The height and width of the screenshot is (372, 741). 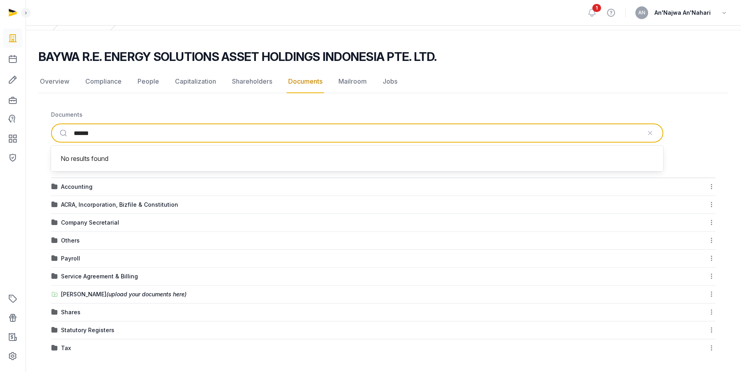 What do you see at coordinates (305, 82) in the screenshot?
I see `a: Documents` at bounding box center [305, 82].